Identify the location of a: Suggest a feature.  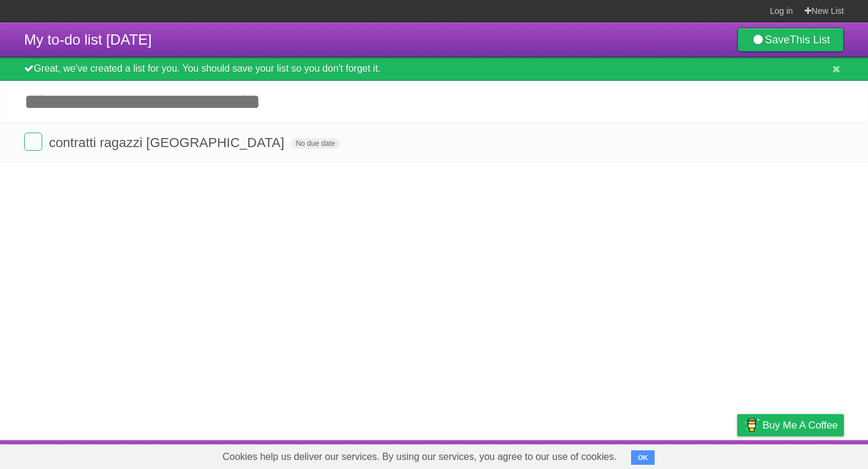
(806, 454).